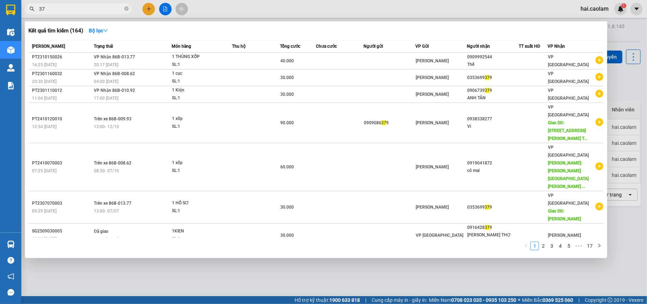 This screenshot has height=304, width=647. What do you see at coordinates (493, 119) in the screenshot?
I see `div: 0938338277` at bounding box center [493, 119].